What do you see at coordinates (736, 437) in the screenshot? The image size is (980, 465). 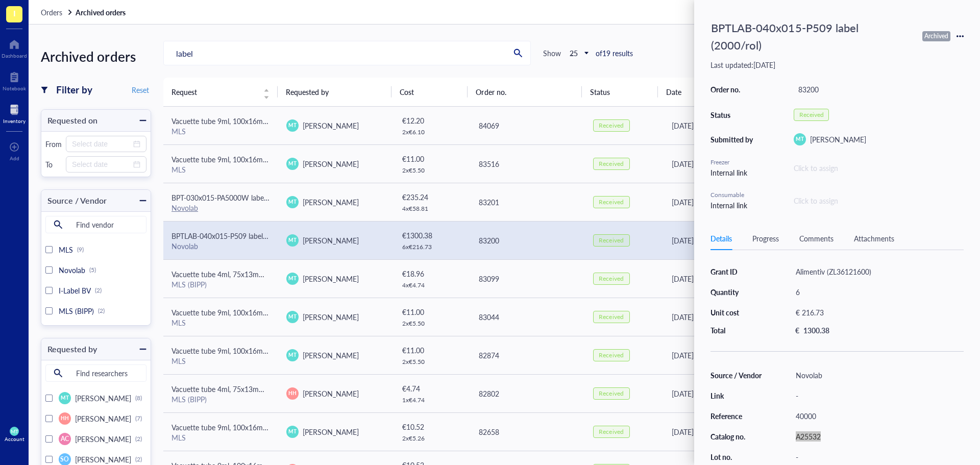 I see `div: Catalog no.` at bounding box center [736, 437].